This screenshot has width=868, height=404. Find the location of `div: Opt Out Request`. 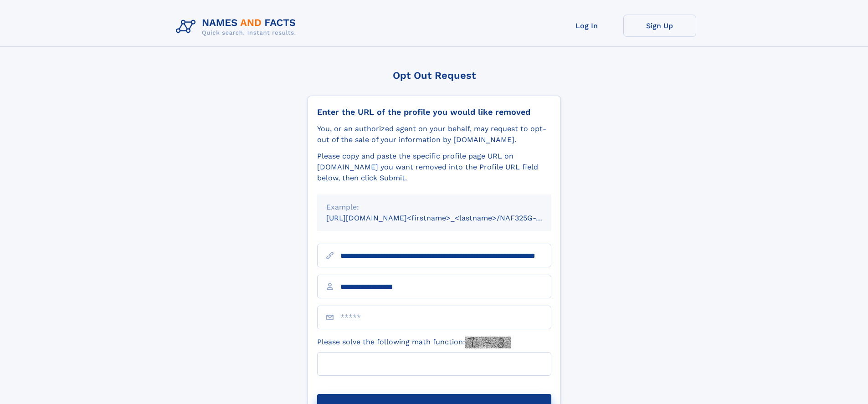

div: Opt Out Request is located at coordinates (434, 75).